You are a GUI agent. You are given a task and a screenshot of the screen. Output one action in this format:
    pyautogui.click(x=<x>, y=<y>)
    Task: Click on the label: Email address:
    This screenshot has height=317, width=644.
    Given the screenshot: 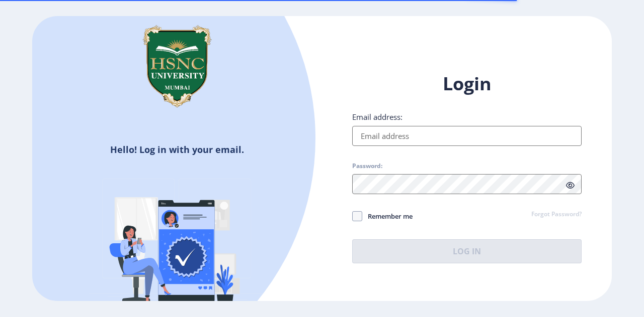 What is the action you would take?
    pyautogui.click(x=377, y=117)
    